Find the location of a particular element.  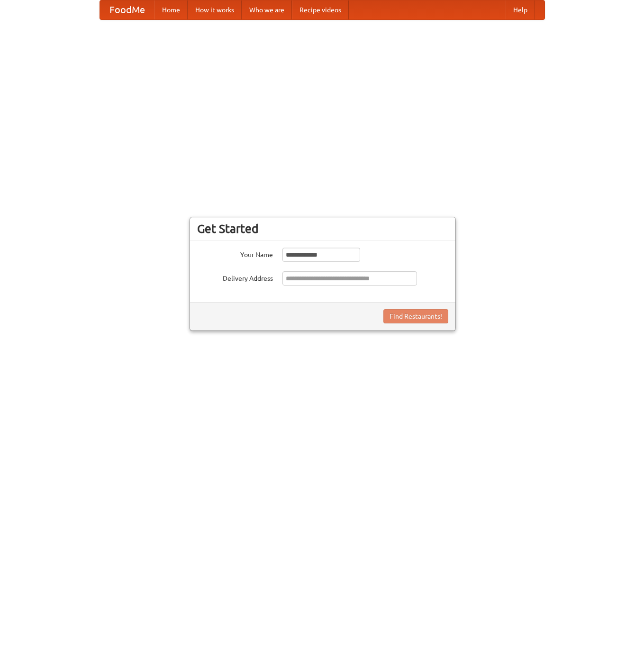

label: Delivery Address is located at coordinates (235, 277).